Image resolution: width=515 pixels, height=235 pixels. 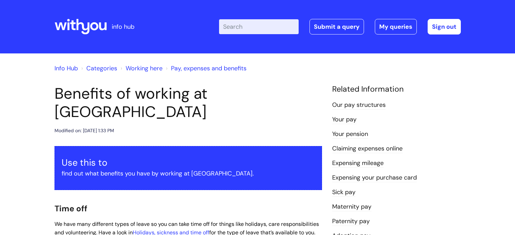 What do you see at coordinates (208, 68) in the screenshot?
I see `a: Pay, expenses and benefits` at bounding box center [208, 68].